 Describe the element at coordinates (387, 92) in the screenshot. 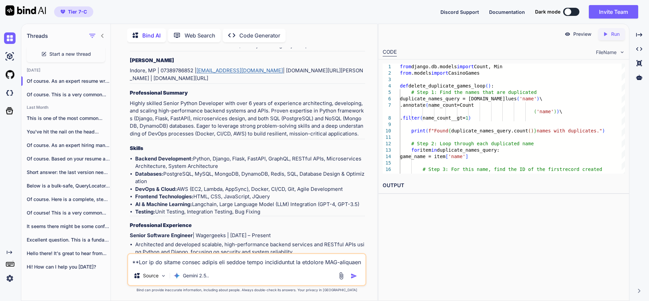

I see `div: 5` at that location.